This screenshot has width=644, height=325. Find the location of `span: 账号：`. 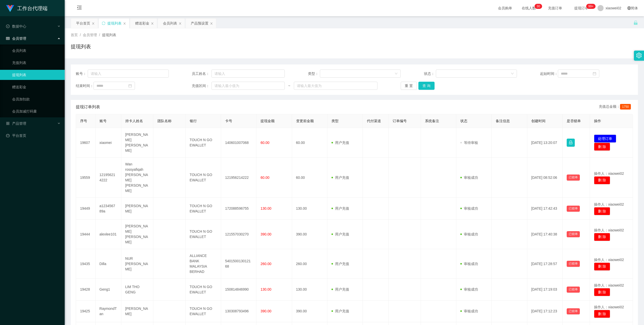

span: 账号： is located at coordinates (82, 73).